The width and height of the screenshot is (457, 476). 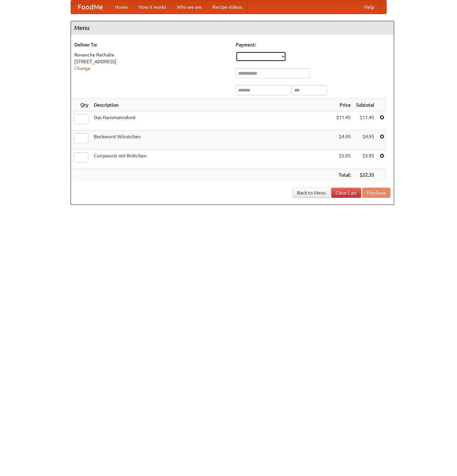 What do you see at coordinates (152, 44) in the screenshot?
I see `h5: Deliver To:` at bounding box center [152, 44].